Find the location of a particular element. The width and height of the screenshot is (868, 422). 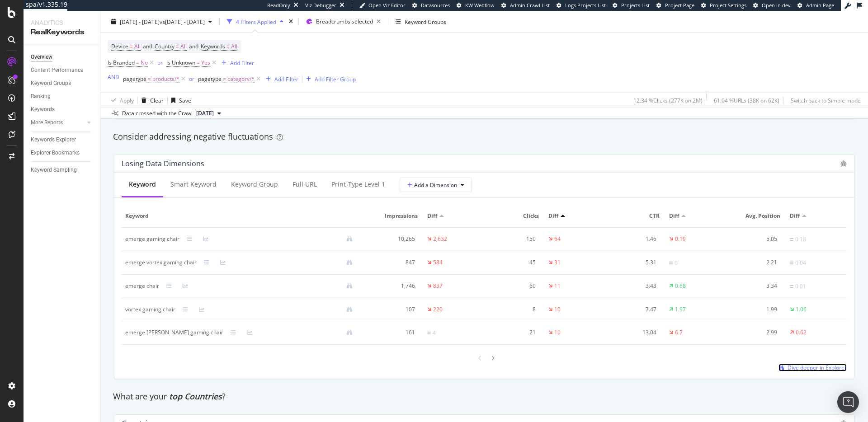

div: AND is located at coordinates (113, 77).